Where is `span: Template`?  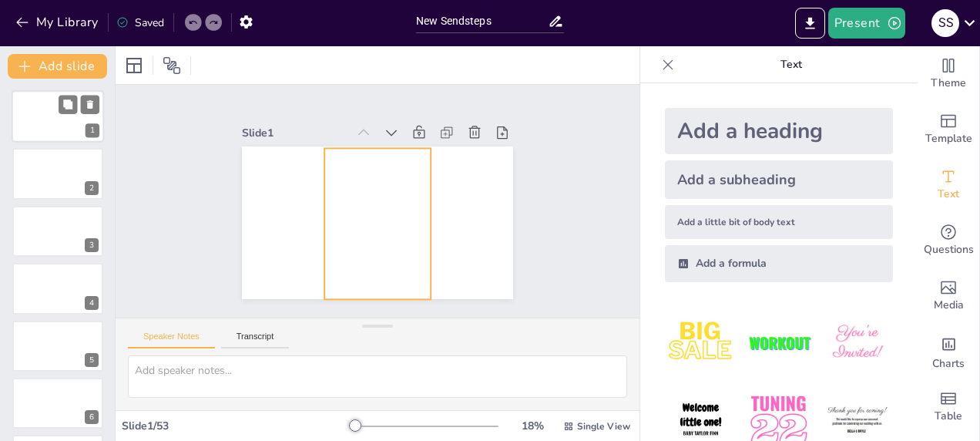
span: Template is located at coordinates (949, 139).